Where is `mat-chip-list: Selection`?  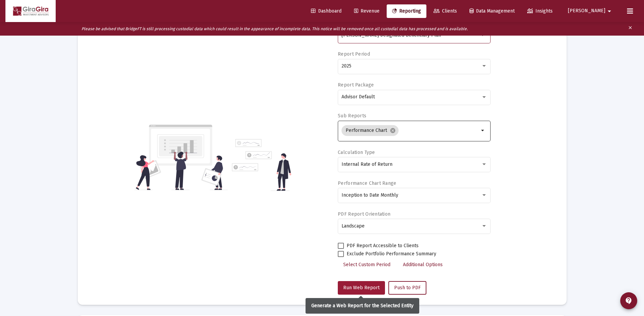
mat-chip-list: Selection is located at coordinates (410, 131).